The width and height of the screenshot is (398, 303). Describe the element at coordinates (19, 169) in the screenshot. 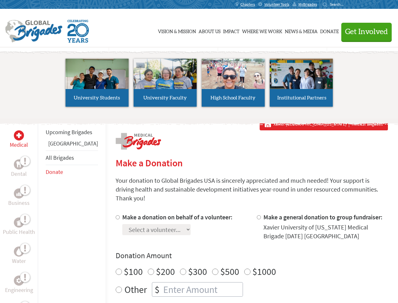

I see `a: DentalDental` at that location.